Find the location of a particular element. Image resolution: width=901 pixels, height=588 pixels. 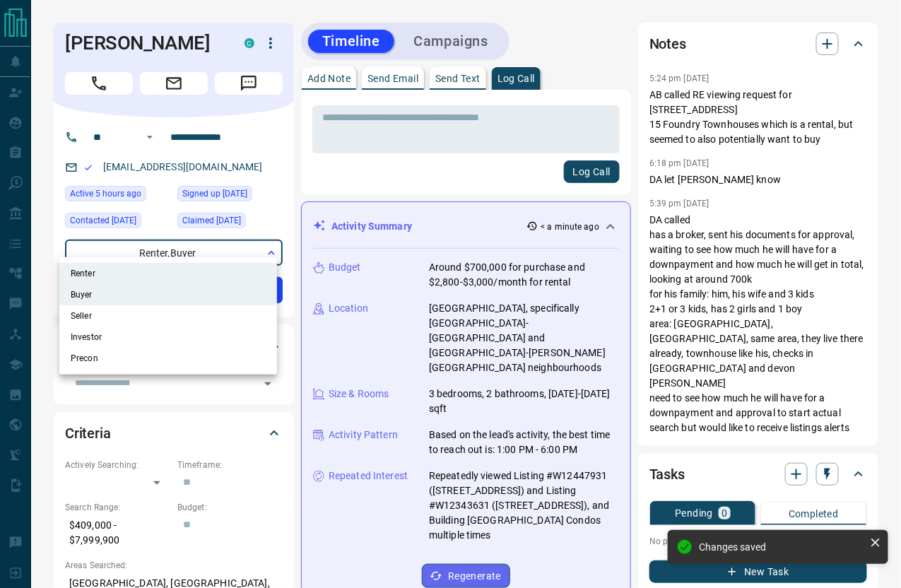

li: Buyer is located at coordinates (169, 295).